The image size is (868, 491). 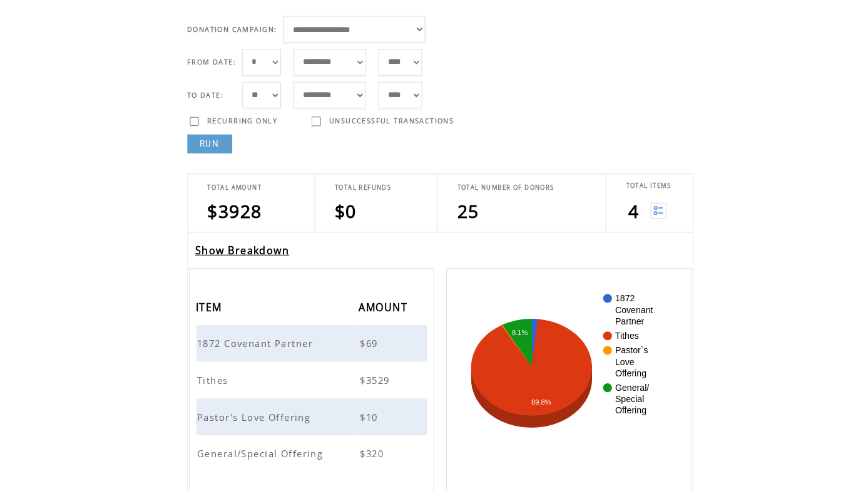 I want to click on text: Special, so click(x=622, y=400).